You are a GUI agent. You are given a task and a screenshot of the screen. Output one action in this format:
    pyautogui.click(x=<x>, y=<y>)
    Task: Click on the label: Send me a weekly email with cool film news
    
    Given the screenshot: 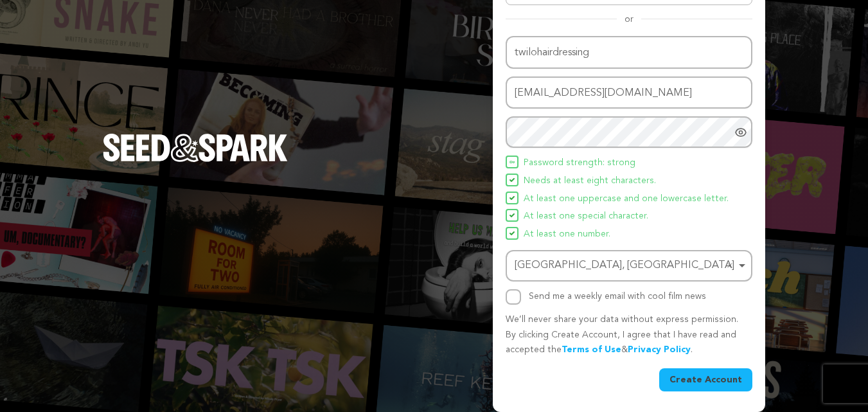 What is the action you would take?
    pyautogui.click(x=617, y=296)
    